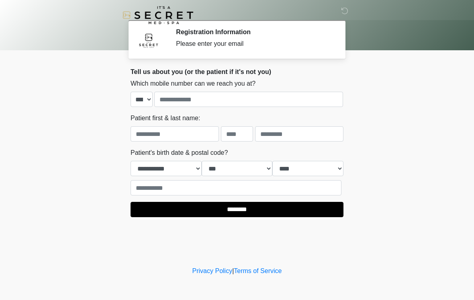 This screenshot has height=300, width=474. What do you see at coordinates (179, 153) in the screenshot?
I see `label: Patient's birth date & postal code?` at bounding box center [179, 153].